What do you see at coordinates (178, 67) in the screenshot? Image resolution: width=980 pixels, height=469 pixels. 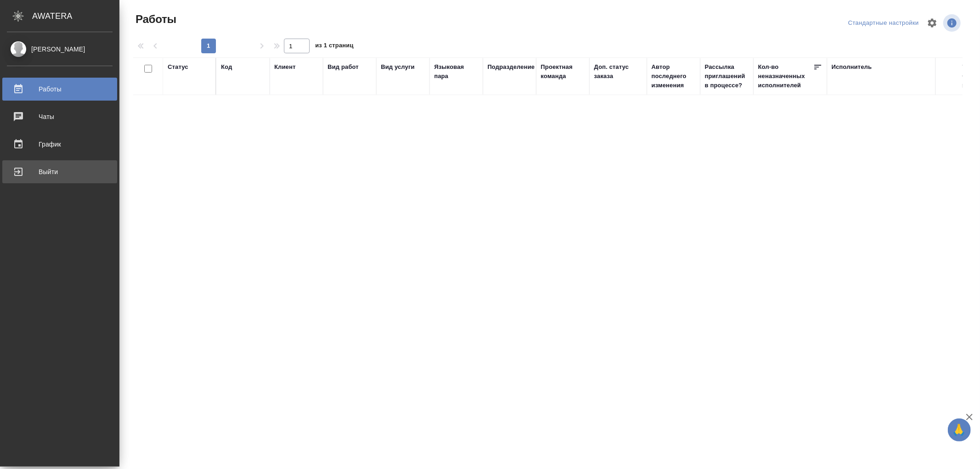 I see `div: Статус` at bounding box center [178, 67].